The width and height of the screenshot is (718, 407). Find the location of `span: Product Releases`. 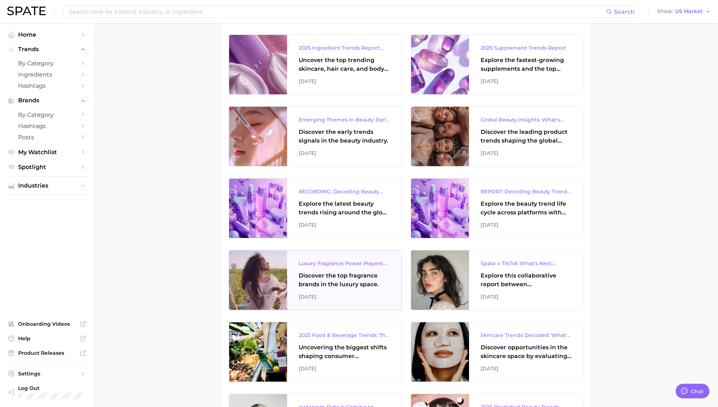

span: Product Releases is located at coordinates (47, 353).